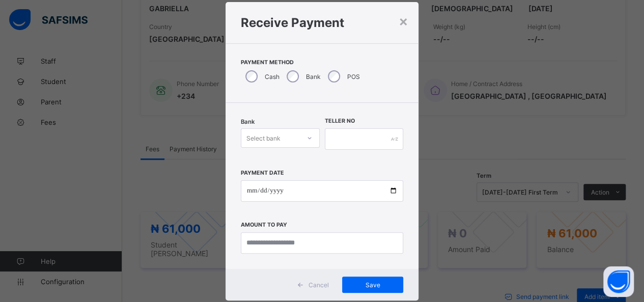  I want to click on span: Save, so click(373, 285).